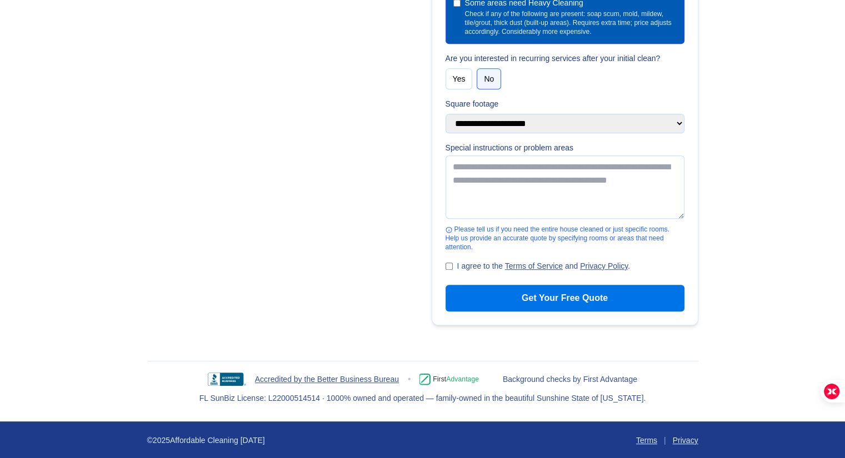  What do you see at coordinates (456, 380) in the screenshot?
I see `img: First Advantage` at bounding box center [456, 380].